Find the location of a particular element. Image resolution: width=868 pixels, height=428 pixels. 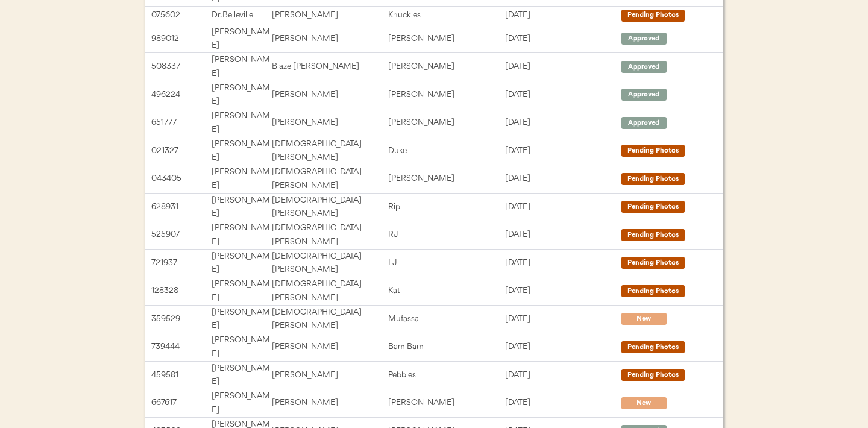

div: Dr. Belleville is located at coordinates (242, 15).